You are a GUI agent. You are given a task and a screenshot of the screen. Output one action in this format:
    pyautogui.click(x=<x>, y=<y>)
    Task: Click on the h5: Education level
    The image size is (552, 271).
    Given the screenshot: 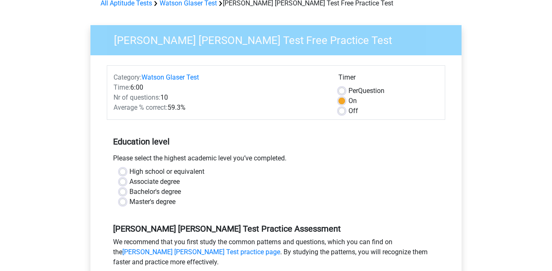 What is the action you would take?
    pyautogui.click(x=276, y=141)
    